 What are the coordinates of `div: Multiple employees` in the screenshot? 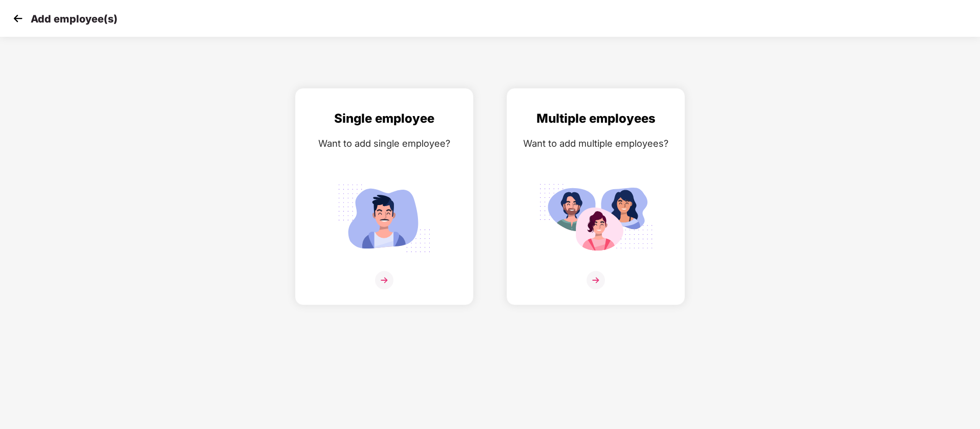 It's located at (596, 119).